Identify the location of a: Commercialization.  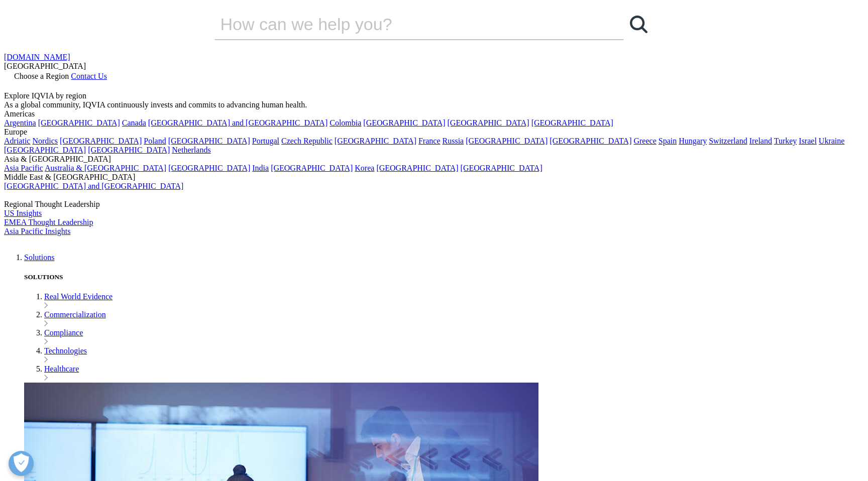
(75, 314).